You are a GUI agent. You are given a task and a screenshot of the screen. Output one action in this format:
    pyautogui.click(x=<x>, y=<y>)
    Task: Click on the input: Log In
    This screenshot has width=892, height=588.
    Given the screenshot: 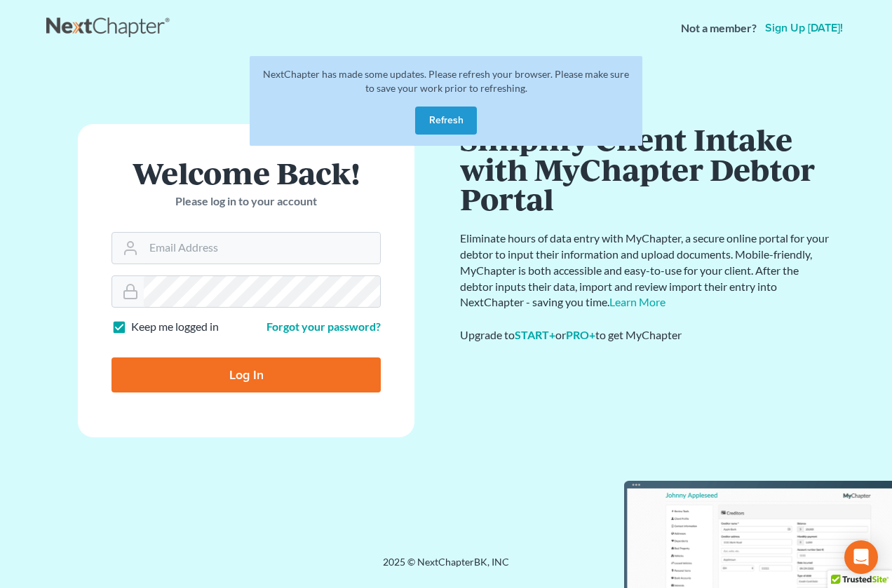 What is the action you would take?
    pyautogui.click(x=246, y=374)
    